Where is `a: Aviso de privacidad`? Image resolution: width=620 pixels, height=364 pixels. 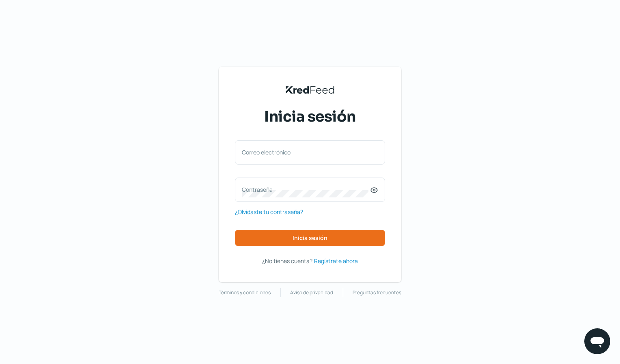
a: Aviso de privacidad is located at coordinates (312, 293).